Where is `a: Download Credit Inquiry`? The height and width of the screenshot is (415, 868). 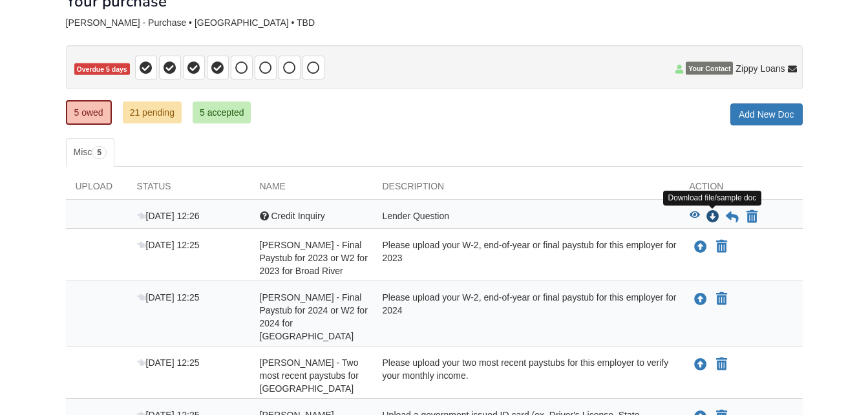
a: Download Credit Inquiry is located at coordinates (713, 217).